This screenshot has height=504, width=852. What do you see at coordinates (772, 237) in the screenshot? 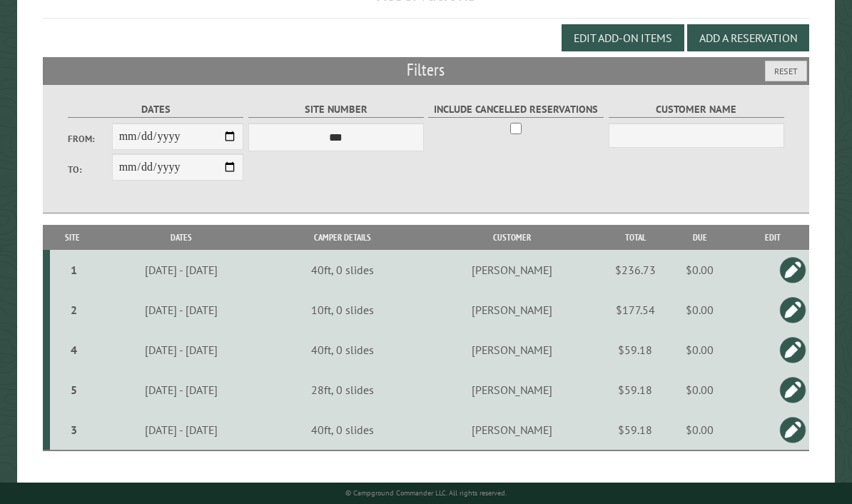
I see `th: Edit` at bounding box center [772, 237].